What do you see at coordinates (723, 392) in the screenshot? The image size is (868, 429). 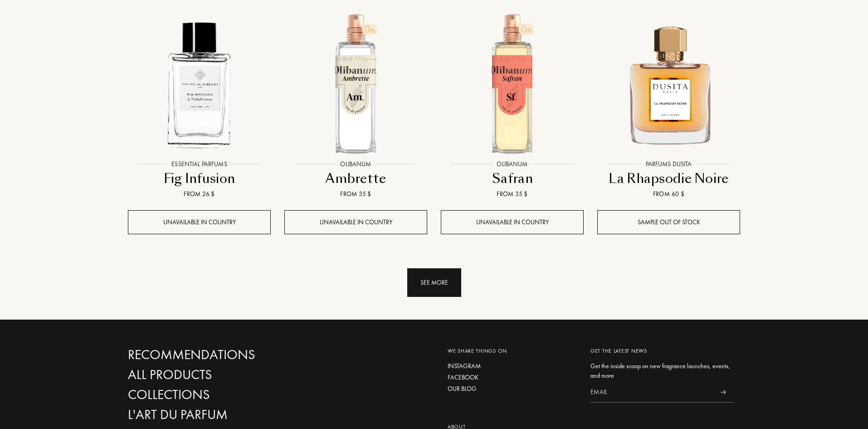 I see `img: news_send.svg` at bounding box center [723, 392].